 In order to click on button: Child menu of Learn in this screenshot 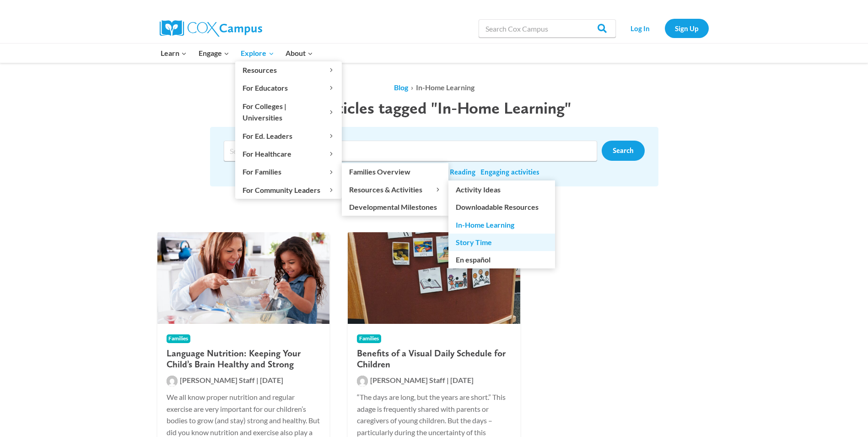, I will do `click(174, 53)`.